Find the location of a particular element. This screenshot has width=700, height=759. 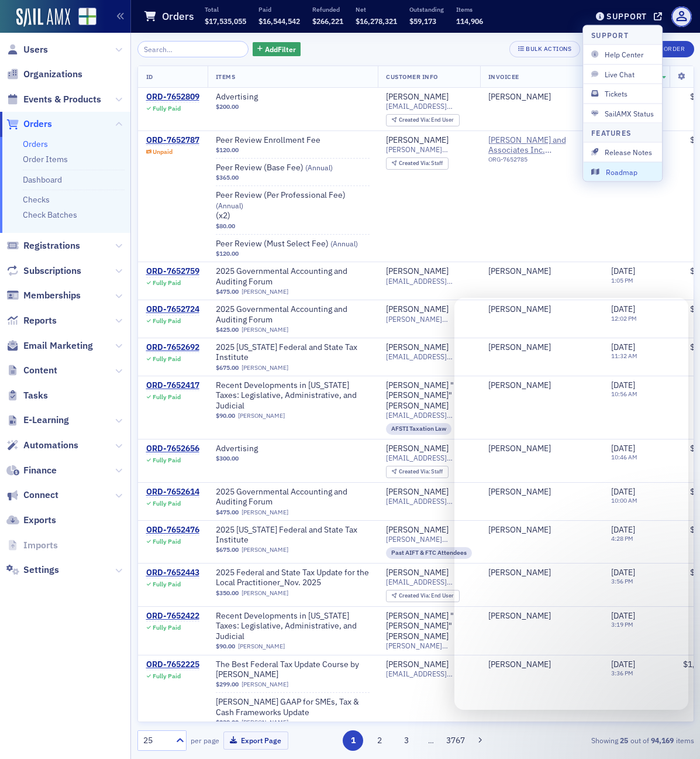

span: Peer Review (Base Fee) is located at coordinates (290, 168).